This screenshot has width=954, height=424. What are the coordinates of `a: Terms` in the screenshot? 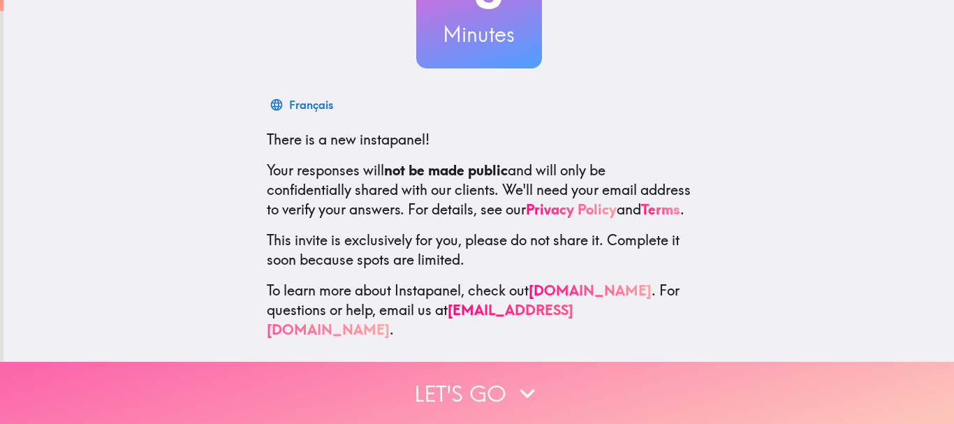 It's located at (661, 209).